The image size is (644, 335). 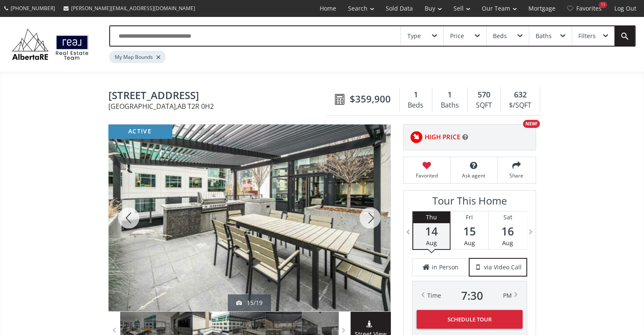 What do you see at coordinates (532, 123) in the screenshot?
I see `div: NEW!` at bounding box center [532, 123].